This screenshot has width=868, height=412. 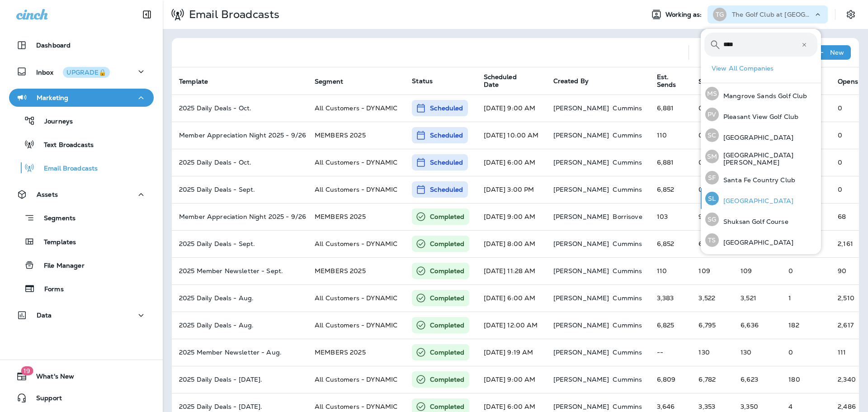 I want to click on span: MEMBERS 2025, so click(x=340, y=216).